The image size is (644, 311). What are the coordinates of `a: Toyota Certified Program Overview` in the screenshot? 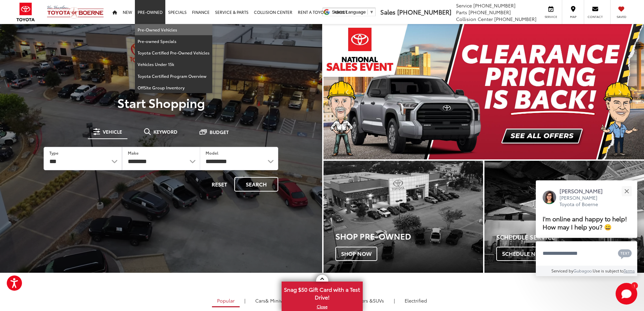 It's located at (174, 76).